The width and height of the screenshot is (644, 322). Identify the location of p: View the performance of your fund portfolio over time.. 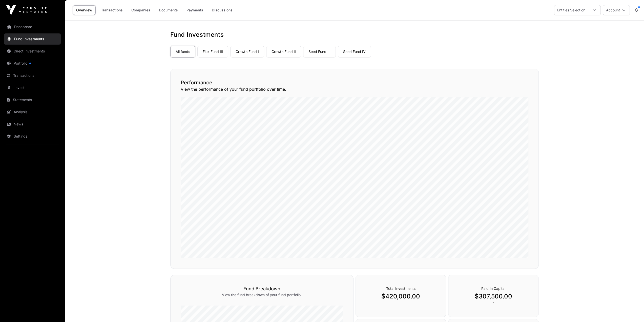
(355, 89).